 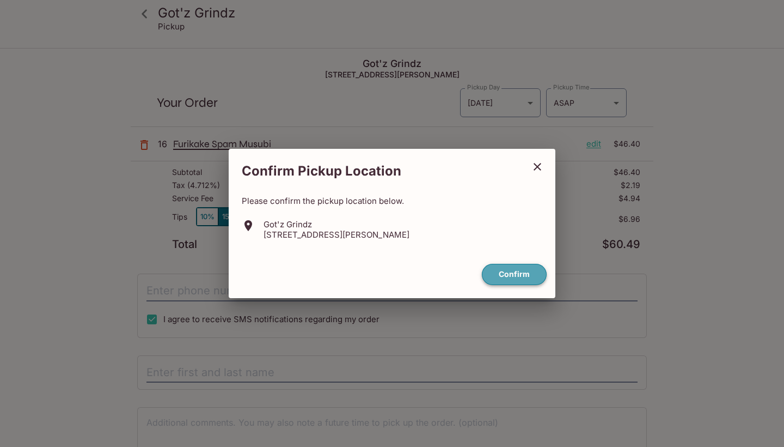 I want to click on button: close, so click(x=537, y=167).